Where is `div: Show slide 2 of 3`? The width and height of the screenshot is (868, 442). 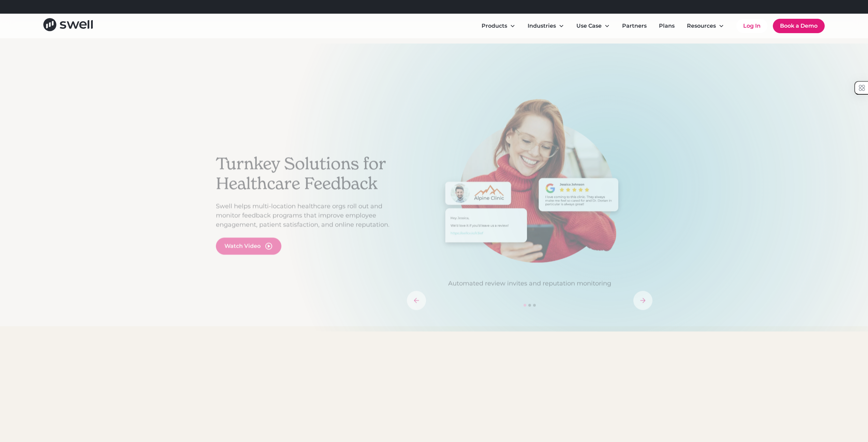
div: Show slide 2 of 3 is located at coordinates (529, 306).